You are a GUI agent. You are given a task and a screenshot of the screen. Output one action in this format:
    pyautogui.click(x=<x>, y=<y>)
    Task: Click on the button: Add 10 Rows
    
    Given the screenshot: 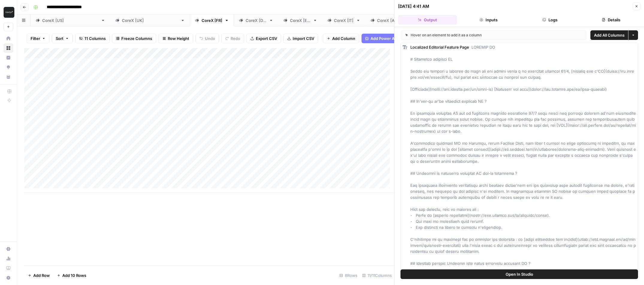 What is the action you would take?
    pyautogui.click(x=72, y=275)
    